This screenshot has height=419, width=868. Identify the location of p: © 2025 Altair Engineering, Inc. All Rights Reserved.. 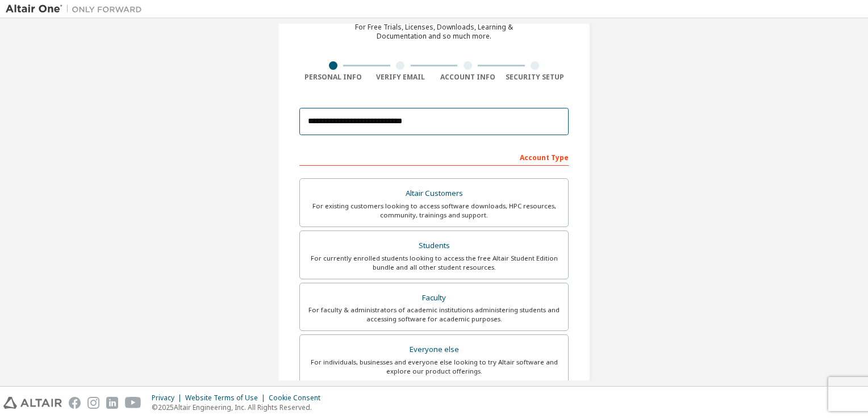
(239, 407).